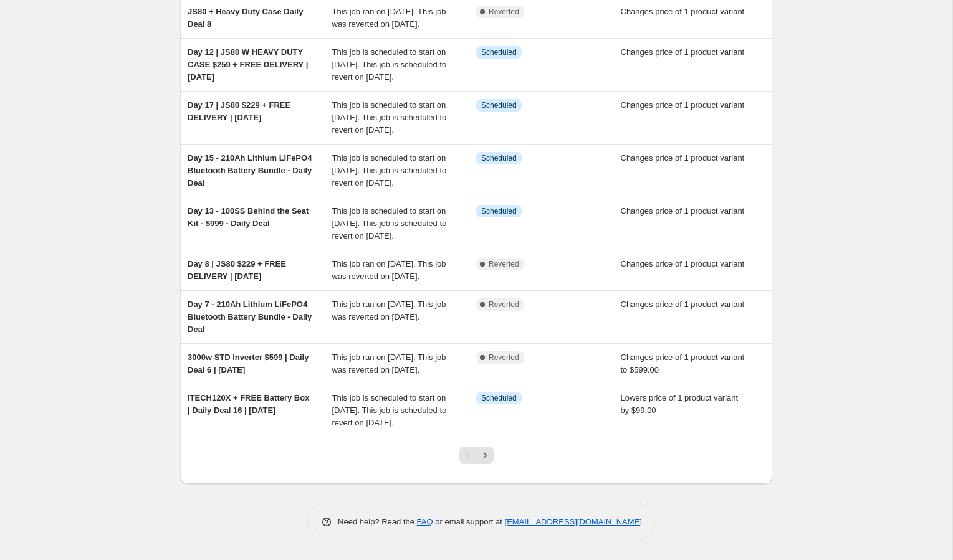 This screenshot has height=560, width=953. Describe the element at coordinates (425, 522) in the screenshot. I see `a: FAQ` at that location.